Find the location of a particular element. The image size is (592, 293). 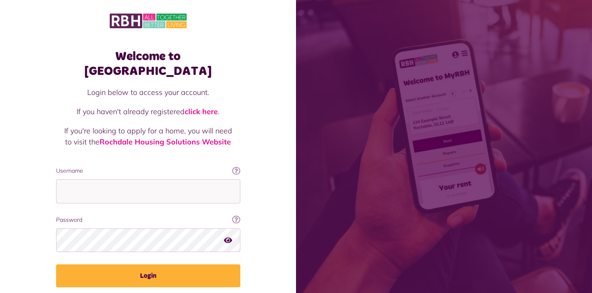

label: Password is located at coordinates (148, 220).